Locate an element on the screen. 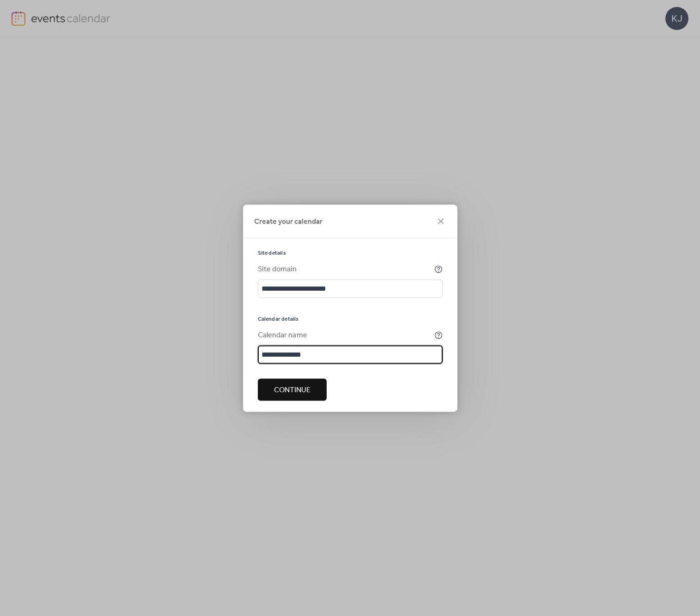  span: Site details is located at coordinates (272, 253).